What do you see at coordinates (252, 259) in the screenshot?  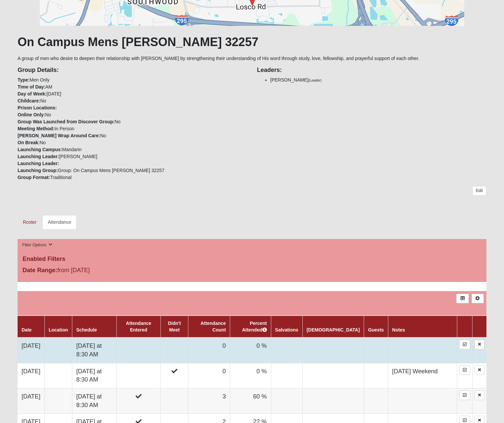 I see `h4: Enabled Filters` at bounding box center [252, 259].